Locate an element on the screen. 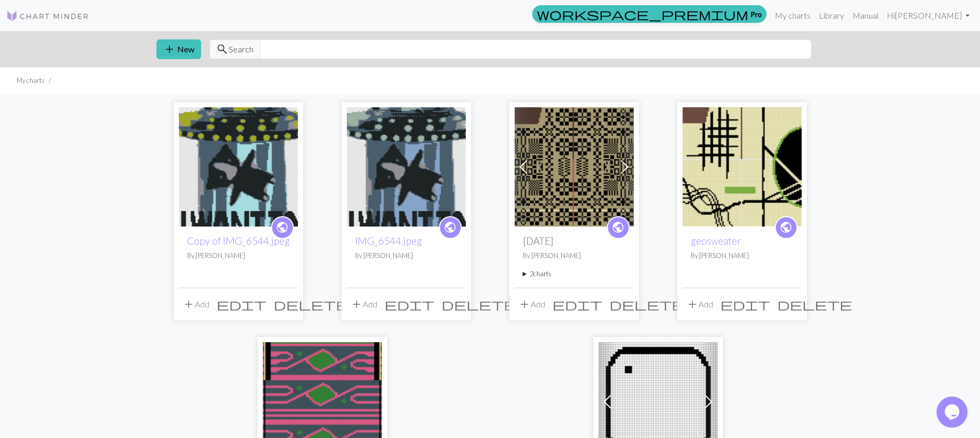 Image resolution: width=980 pixels, height=438 pixels. a: Library is located at coordinates (831, 16).